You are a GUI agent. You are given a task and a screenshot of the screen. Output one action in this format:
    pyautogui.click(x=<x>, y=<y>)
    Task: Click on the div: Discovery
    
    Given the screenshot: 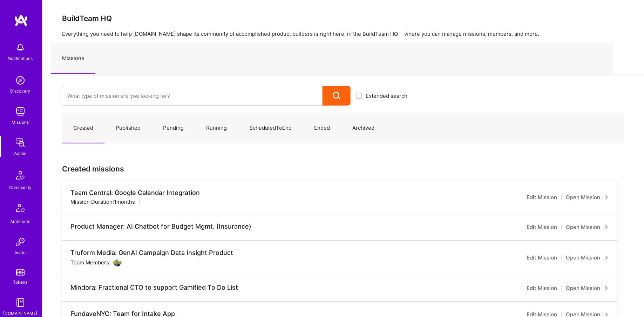 What is the action you would take?
    pyautogui.click(x=20, y=91)
    